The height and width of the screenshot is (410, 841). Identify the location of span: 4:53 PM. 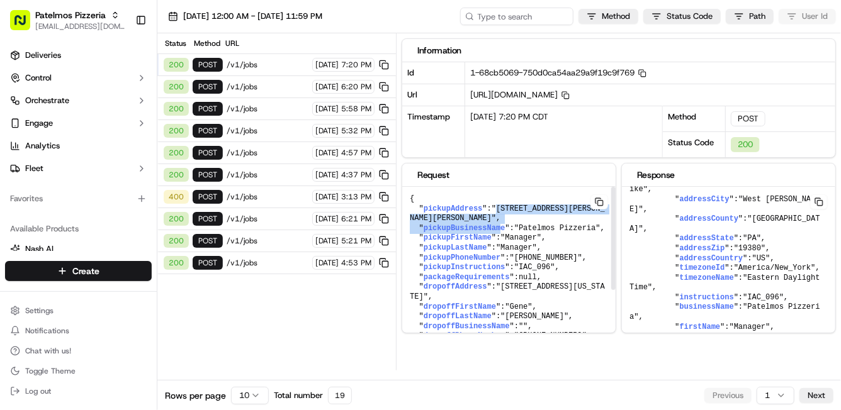
(356, 263).